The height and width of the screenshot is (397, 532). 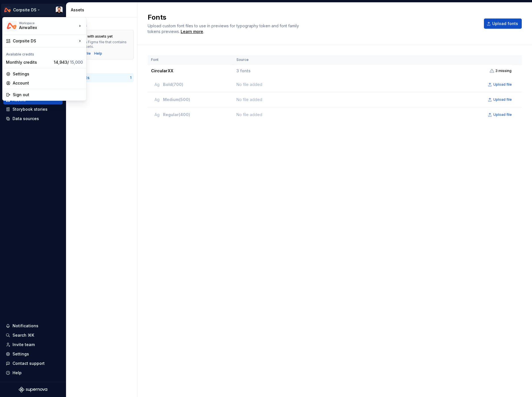 What do you see at coordinates (12, 26) in the screenshot?
I see `img: 0733df7c-e17f-4421-95a9-ced236ef1ff0.png` at bounding box center [12, 26].